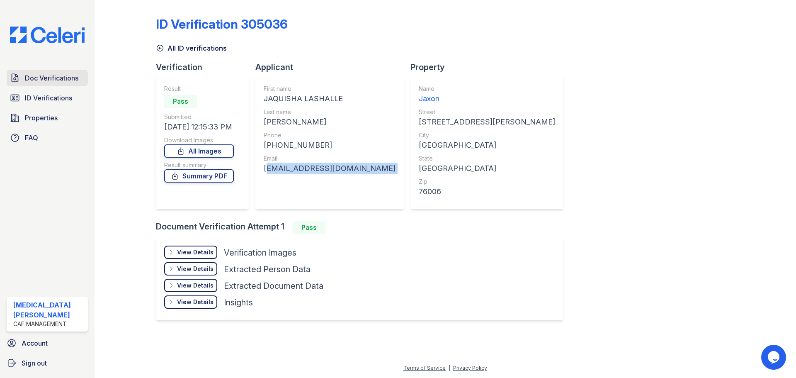 The width and height of the screenshot is (796, 378). What do you see at coordinates (333, 67) in the screenshot?
I see `div: Applicant` at bounding box center [333, 67].